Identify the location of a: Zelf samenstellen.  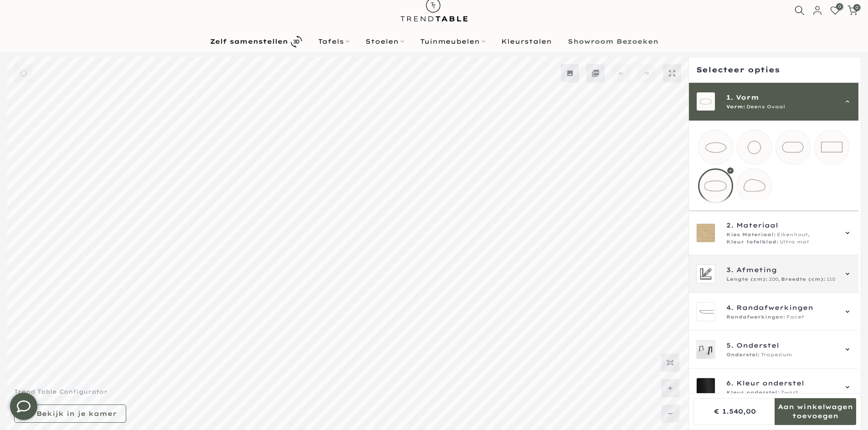
(255, 42).